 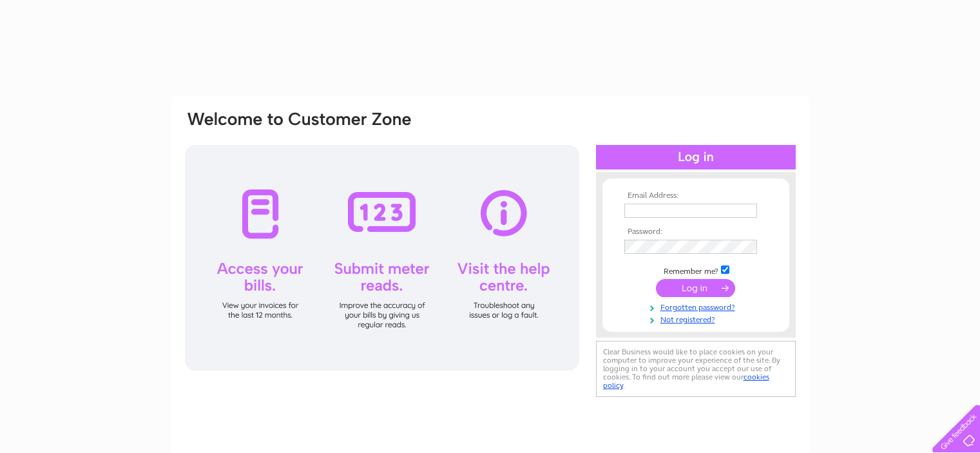 What do you see at coordinates (696, 270) in the screenshot?
I see `td: Remember me?` at bounding box center [696, 270].